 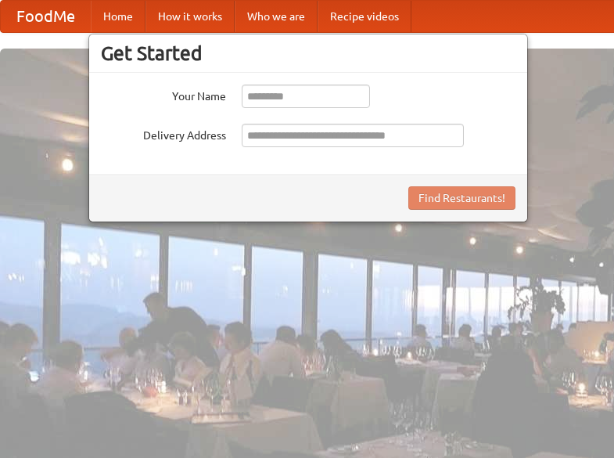 What do you see at coordinates (308, 53) in the screenshot?
I see `h3: Get Started` at bounding box center [308, 53].